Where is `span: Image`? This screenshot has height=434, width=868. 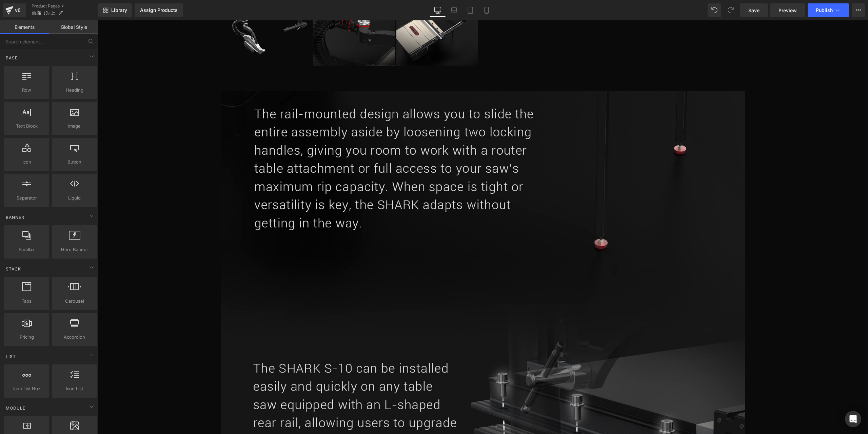 span: Image is located at coordinates (75, 125).